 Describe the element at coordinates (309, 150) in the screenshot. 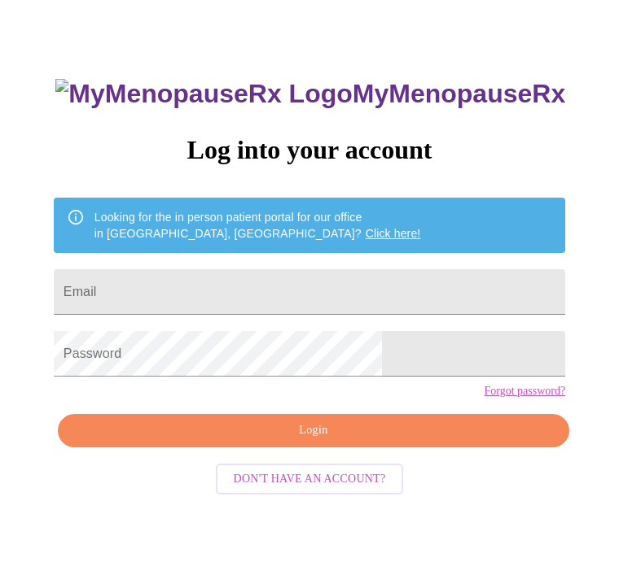

I see `h3: Log into your account` at that location.